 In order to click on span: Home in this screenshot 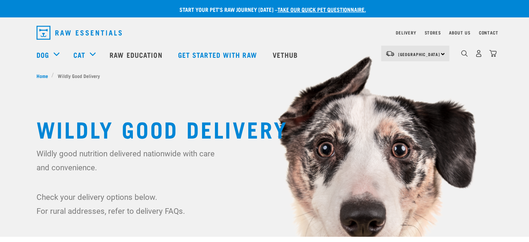, I will do `click(42, 75)`.